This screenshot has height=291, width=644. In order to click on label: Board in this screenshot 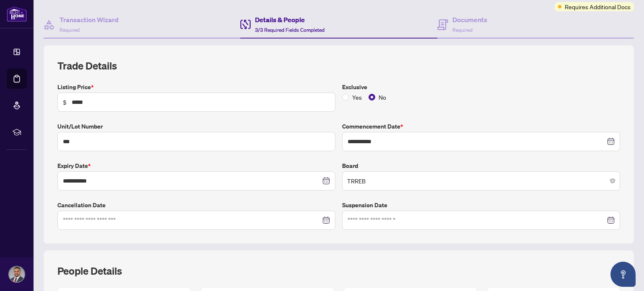, I will do `click(481, 166)`.